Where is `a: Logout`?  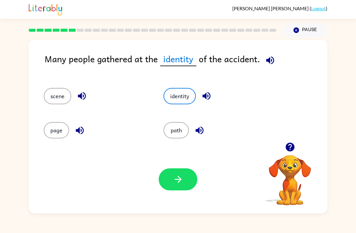
a: Logout is located at coordinates (319, 8).